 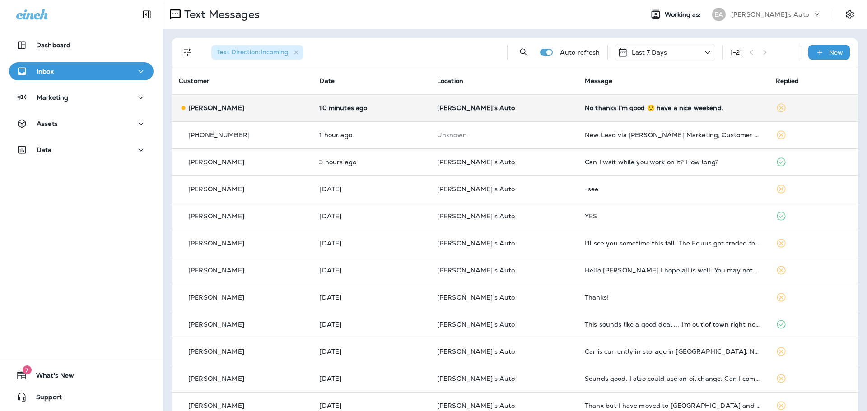 What do you see at coordinates (503, 135) in the screenshot?
I see `p: This customer does not have a last location and the phone number they messaged is not assigned to...` at bounding box center [503, 135].